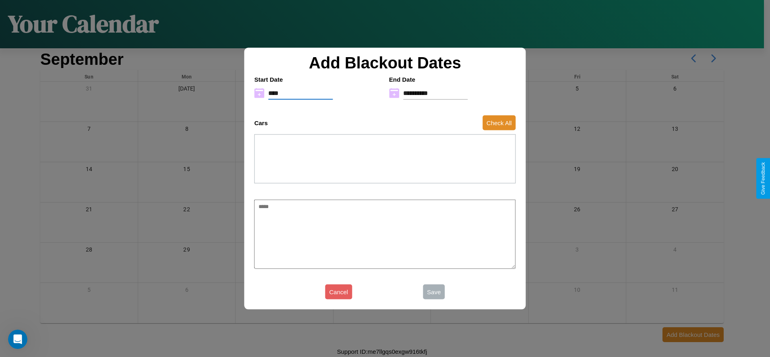 The width and height of the screenshot is (770, 357). I want to click on h4: End Date, so click(452, 79).